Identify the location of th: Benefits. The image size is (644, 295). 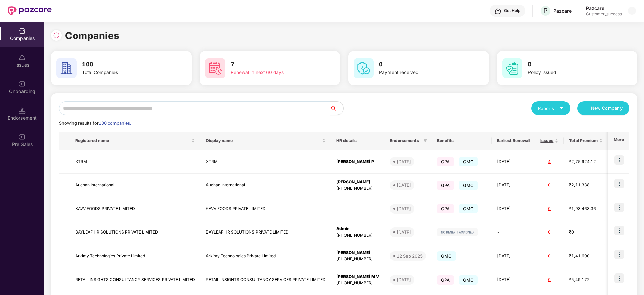
(462, 141).